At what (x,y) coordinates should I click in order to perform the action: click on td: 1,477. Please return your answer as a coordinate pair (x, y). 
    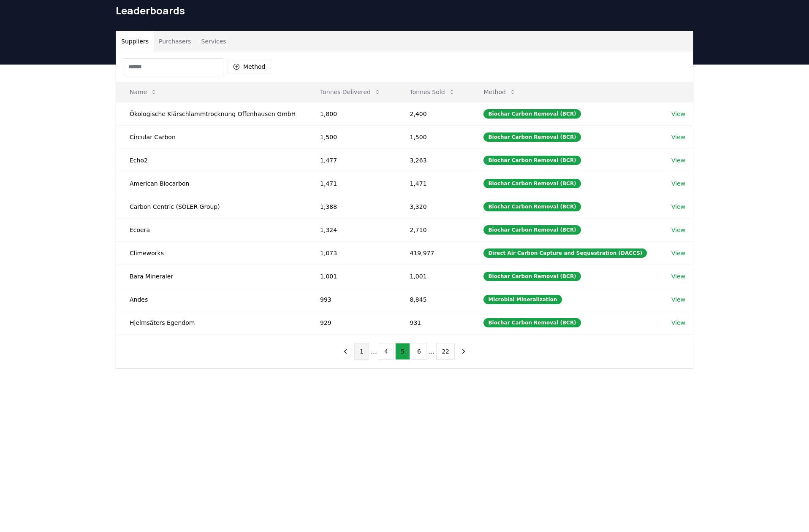
    Looking at the image, I should click on (351, 160).